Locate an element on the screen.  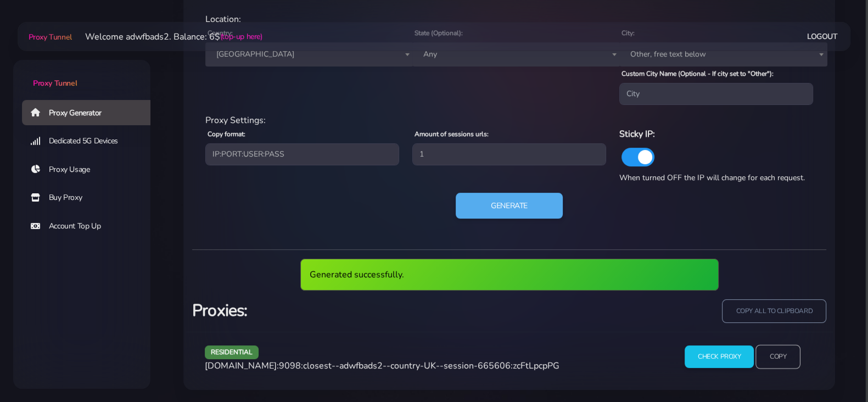
a: Buy Proxy is located at coordinates (90, 198).